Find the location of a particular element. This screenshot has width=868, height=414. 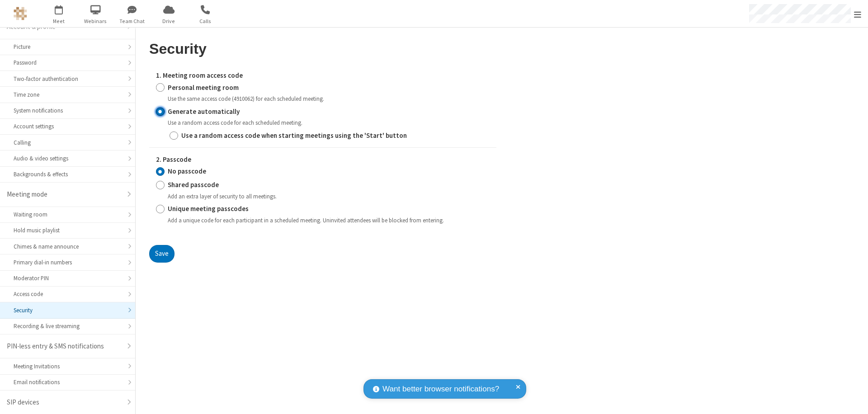

div: Calling is located at coordinates (67, 142).